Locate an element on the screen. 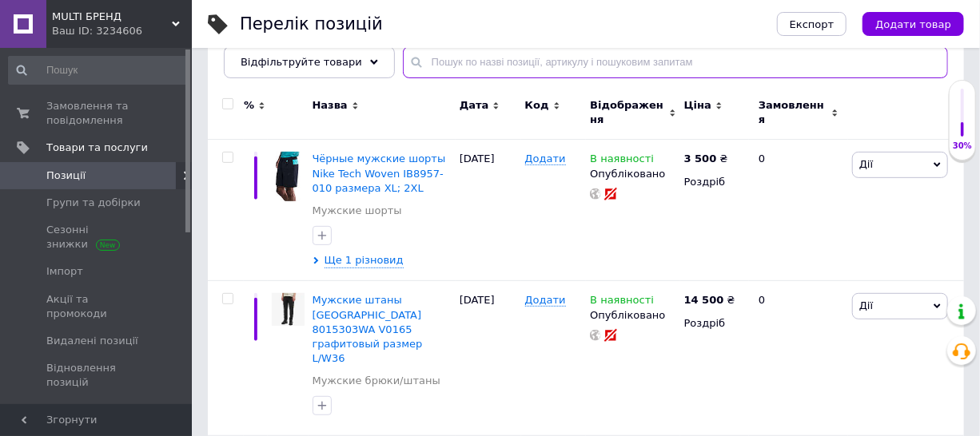  a: Мужские шорты is located at coordinates (357, 211).